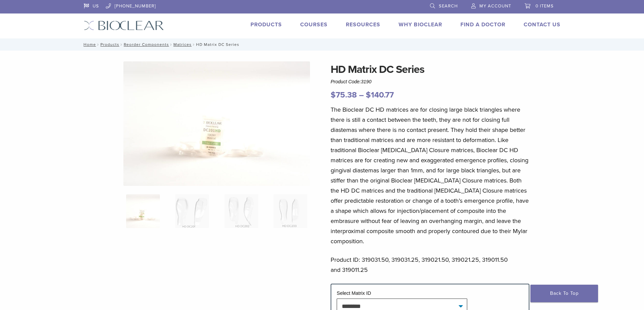 Image resolution: width=644 pixels, height=310 pixels. I want to click on img: HD Matrix DC Series - Image 2, so click(192, 211).